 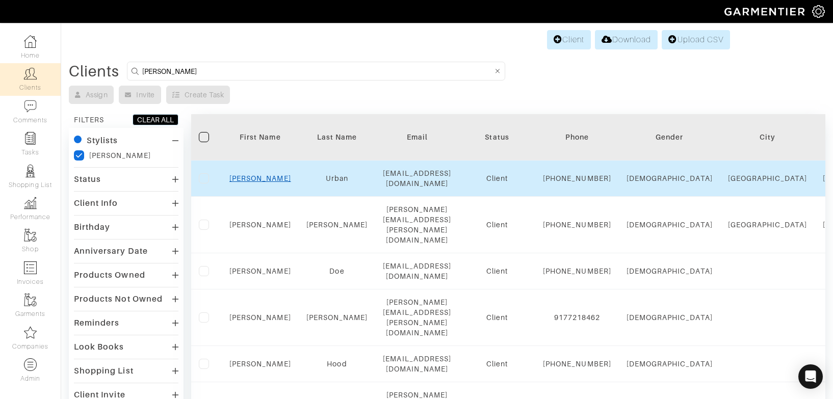 What do you see at coordinates (30, 41) in the screenshot?
I see `img: dashboard-icon-dbcd8f5a0b271acd01030246c82b418ddd0df26cd7fceb0bd07c9910d44c42f6.png` at bounding box center [30, 41].